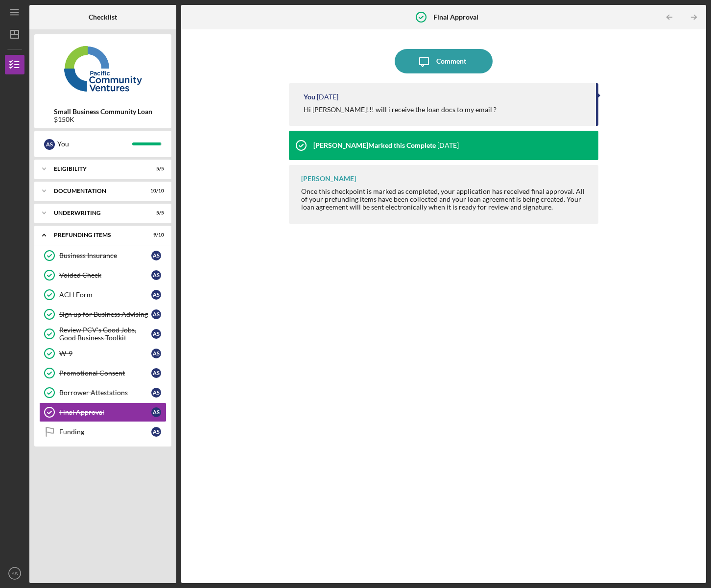 The image size is (711, 588). I want to click on button: AS, so click(15, 573).